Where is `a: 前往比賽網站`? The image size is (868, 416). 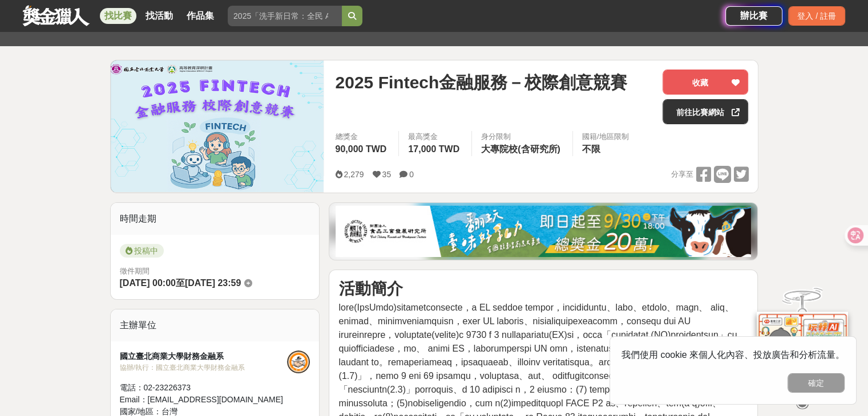
a: 前往比賽網站 is located at coordinates (705, 111).